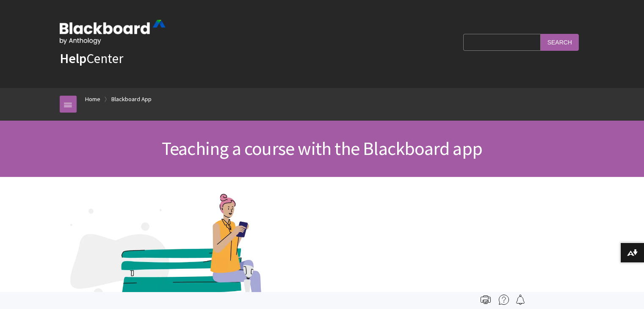  Describe the element at coordinates (113, 32) in the screenshot. I see `img: Blackboard by Anthology` at that location.